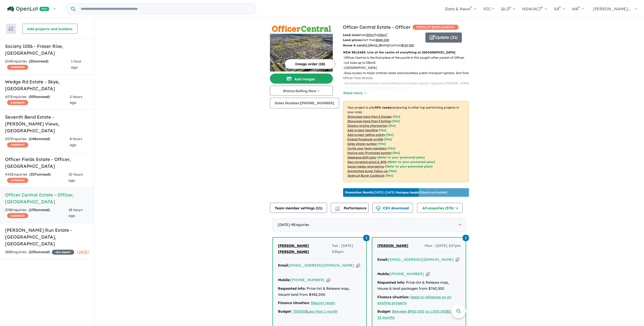  I want to click on u: 536 m, so click(383, 35).